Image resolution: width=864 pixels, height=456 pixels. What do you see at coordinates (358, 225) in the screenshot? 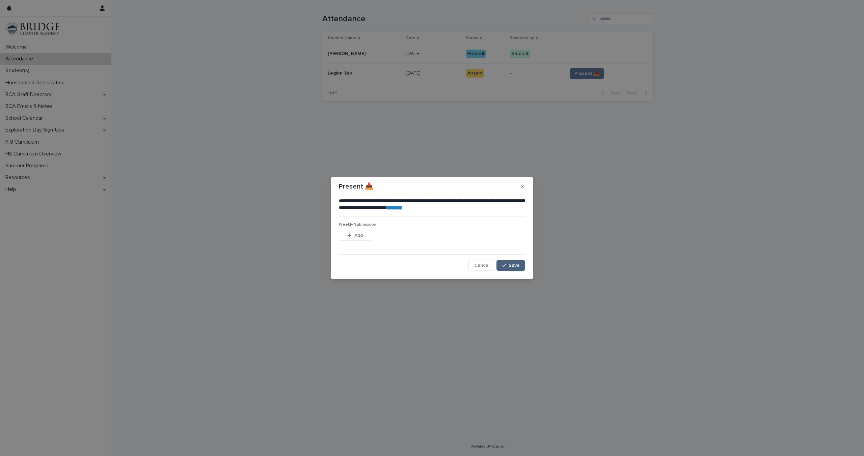
I see `span: Weekly Submission` at bounding box center [358, 225].